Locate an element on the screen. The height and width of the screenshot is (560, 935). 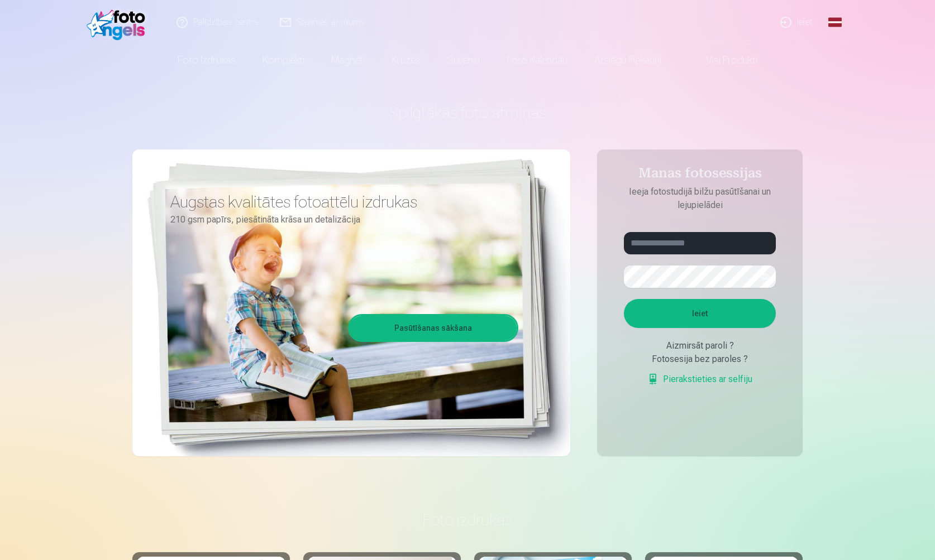
a: Pierakstieties ar selfiju is located at coordinates (700, 380).